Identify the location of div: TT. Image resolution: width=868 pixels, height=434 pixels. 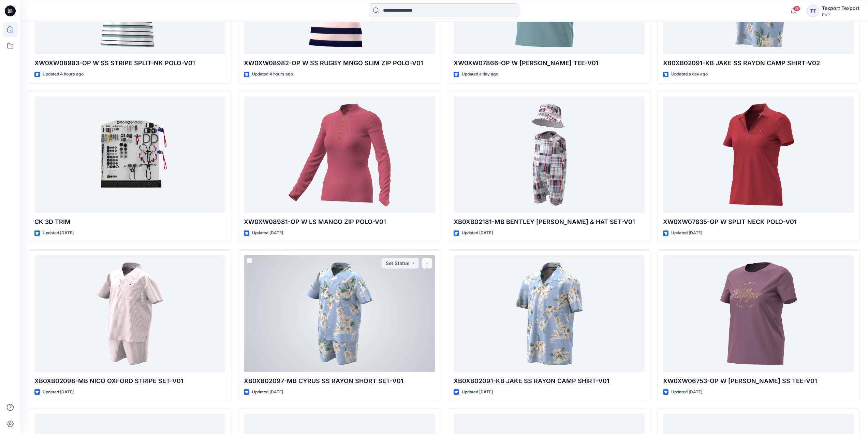
(813, 11).